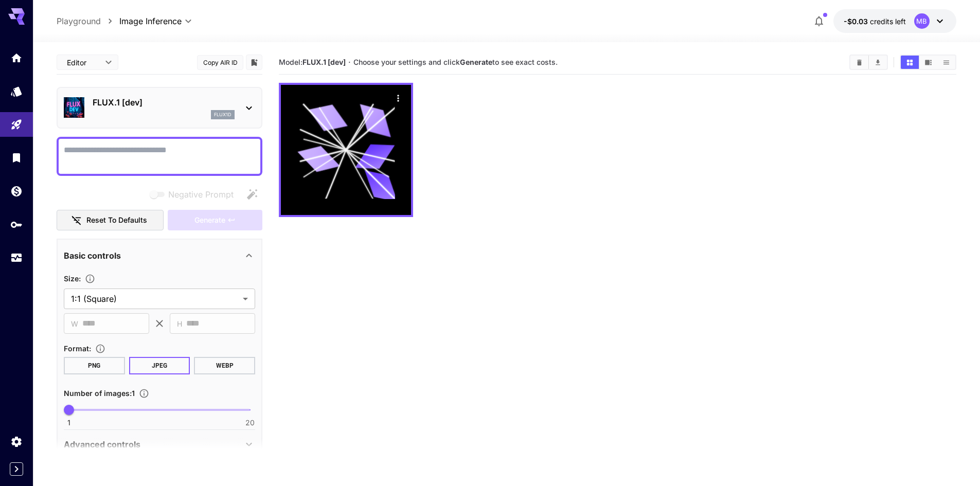  I want to click on span: Format :, so click(77, 348).